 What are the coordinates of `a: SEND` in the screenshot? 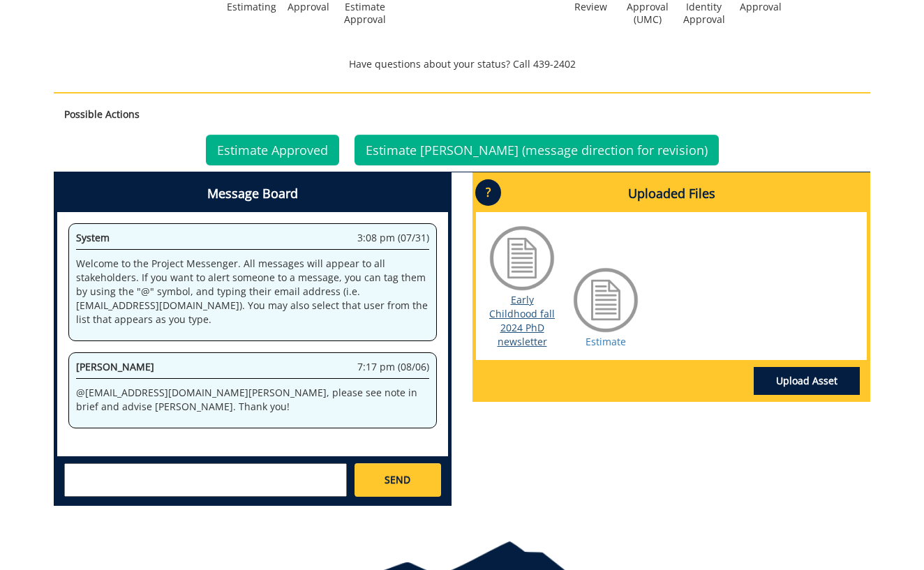 It's located at (398, 480).